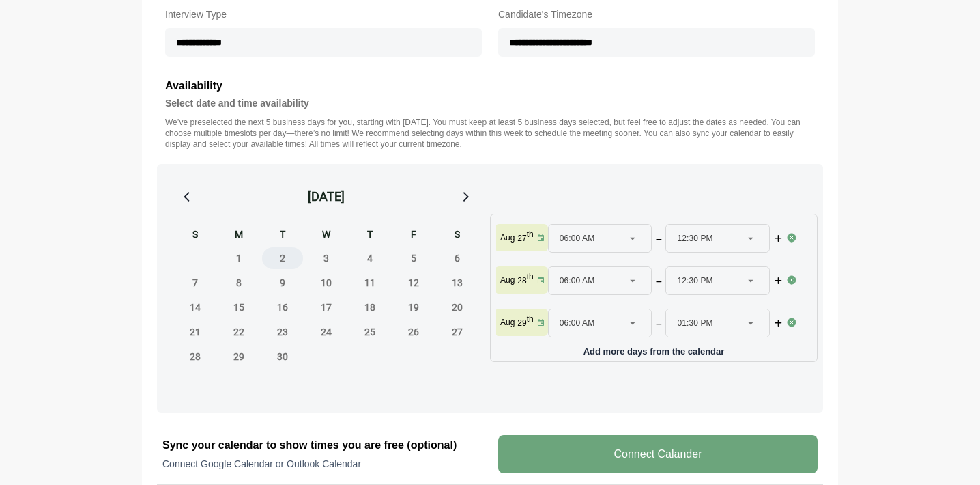 The width and height of the screenshot is (980, 485). I want to click on div: F, so click(414, 236).